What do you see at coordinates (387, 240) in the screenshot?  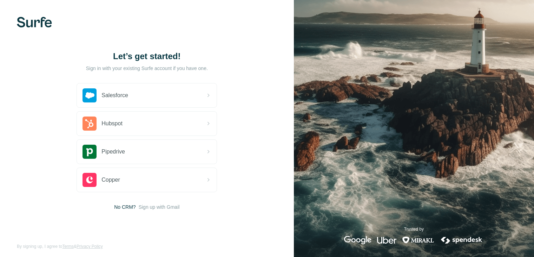 I see `img: uber's logo` at bounding box center [387, 240].